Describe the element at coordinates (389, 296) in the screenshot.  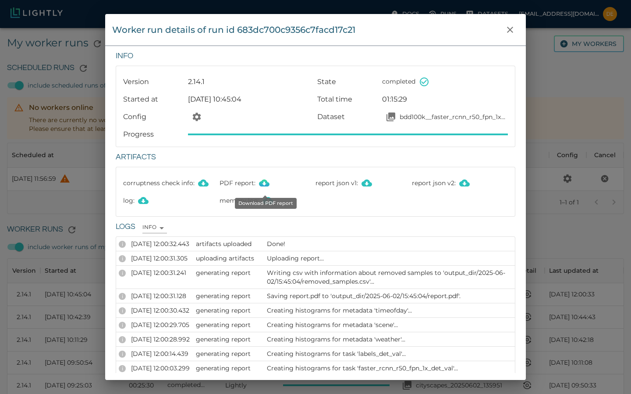
I see `p: Saving report.pdf to 'output_dir/2025-06-02/15:45:04/report.pdf'.` at that location.